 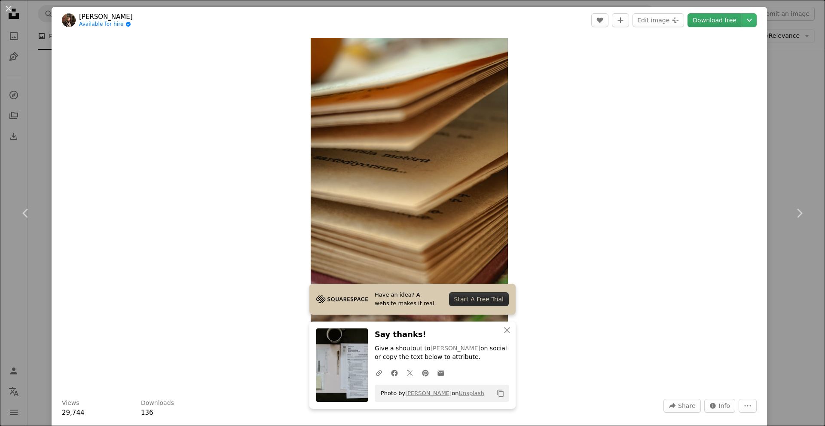 I want to click on div: Start A Free Trial, so click(x=479, y=299).